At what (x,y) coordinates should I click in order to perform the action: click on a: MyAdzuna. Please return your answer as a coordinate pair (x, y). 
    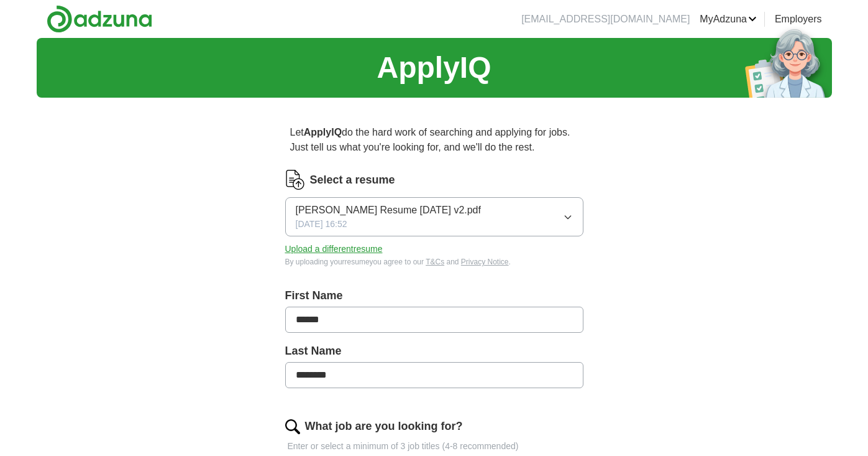
    Looking at the image, I should click on (728, 19).